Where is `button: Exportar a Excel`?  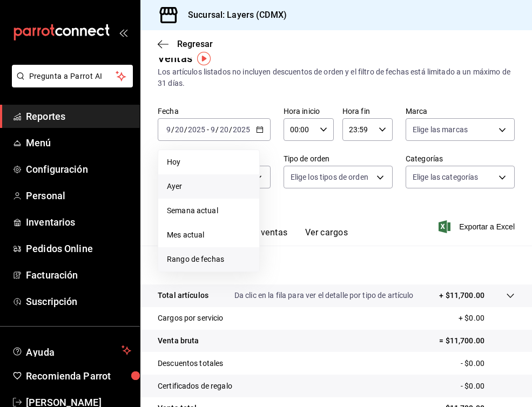 button: Exportar a Excel is located at coordinates (478, 227).